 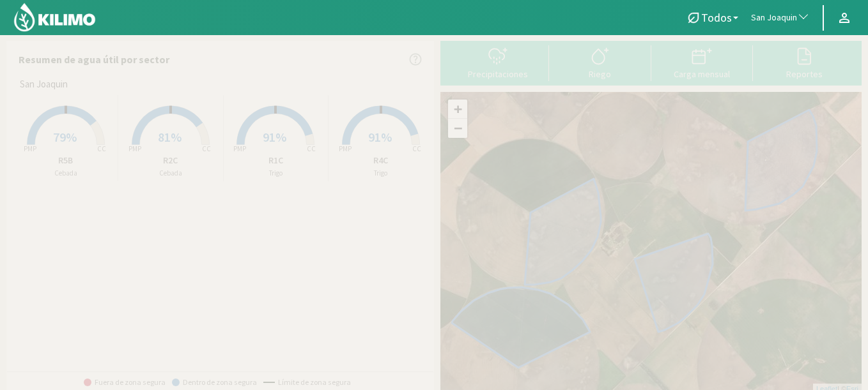 I want to click on img: Kilimo, so click(x=54, y=17).